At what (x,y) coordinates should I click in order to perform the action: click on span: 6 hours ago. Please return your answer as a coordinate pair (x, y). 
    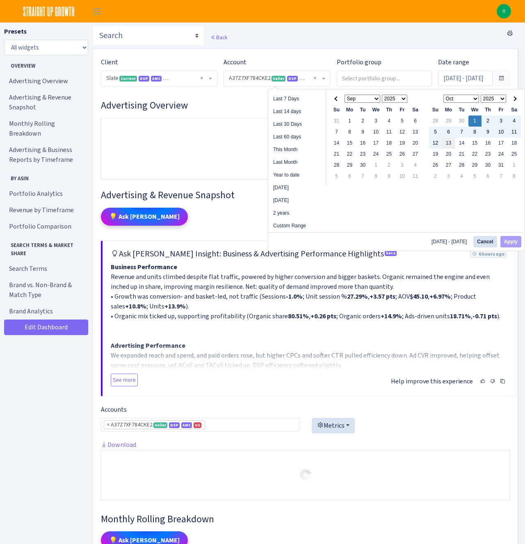
    Looking at the image, I should click on (488, 254).